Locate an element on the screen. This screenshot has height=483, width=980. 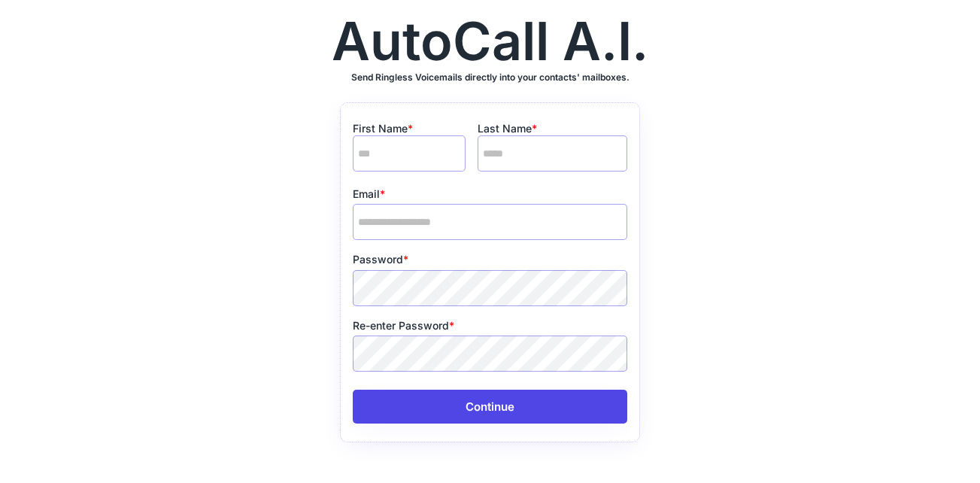
h3: Send Ringless Voicemails directly into your contacts' mailboxes. is located at coordinates (490, 78).